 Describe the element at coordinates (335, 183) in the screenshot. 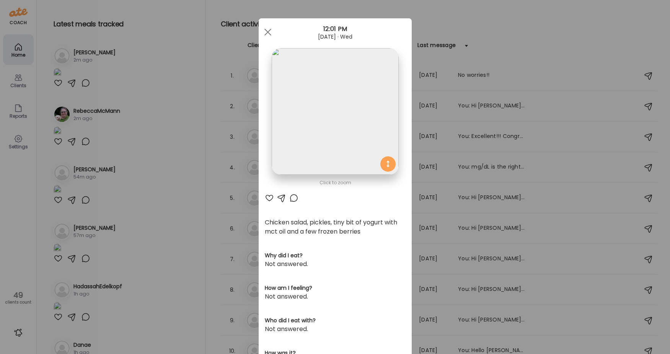

I see `div: Click to zoom` at that location.